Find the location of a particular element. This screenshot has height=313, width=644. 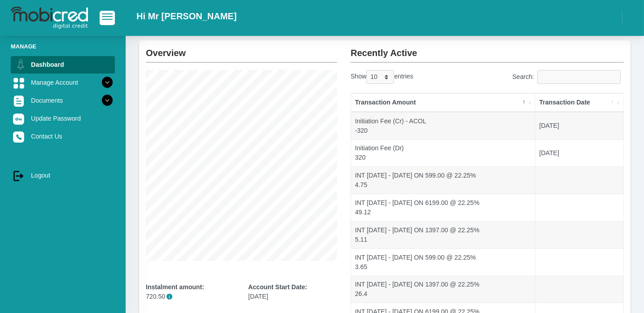

label: Show entries is located at coordinates (381, 77).